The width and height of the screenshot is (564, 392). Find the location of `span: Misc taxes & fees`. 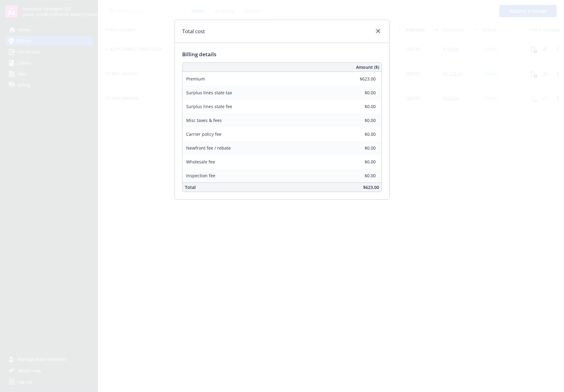

span: Misc taxes & fees is located at coordinates (204, 120).